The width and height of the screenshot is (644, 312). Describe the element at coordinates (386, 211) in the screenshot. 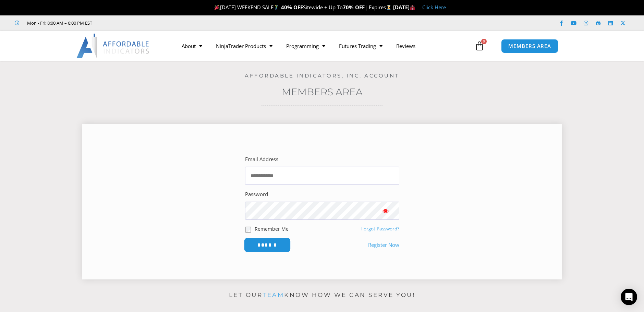

I see `button: Show password` at that location.